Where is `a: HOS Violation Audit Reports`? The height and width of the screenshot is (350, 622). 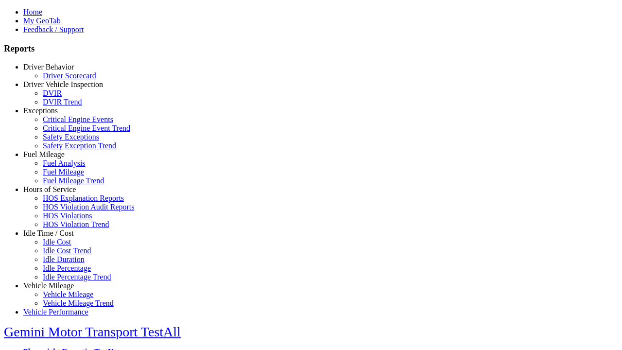
a: HOS Violation Audit Reports is located at coordinates (88, 206).